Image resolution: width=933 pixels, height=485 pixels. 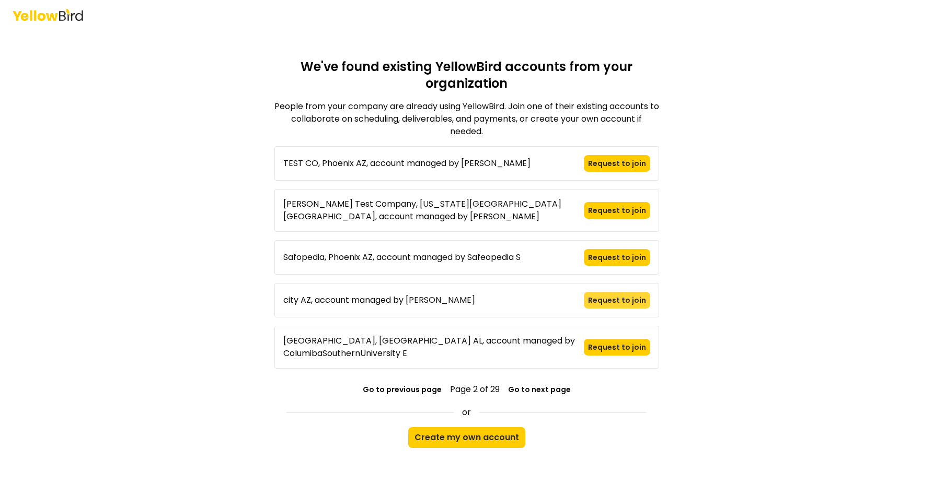 What do you see at coordinates (539, 390) in the screenshot?
I see `button: Go to next page` at bounding box center [539, 390].